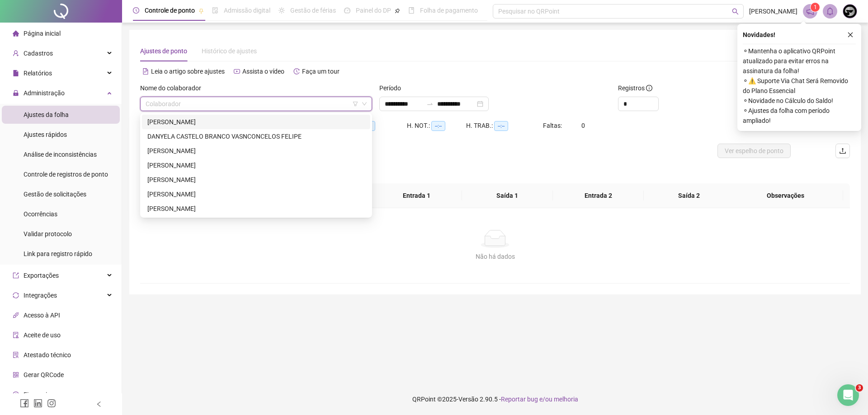  What do you see at coordinates (174, 88) in the screenshot?
I see `label: Nome do colaborador` at bounding box center [174, 88].